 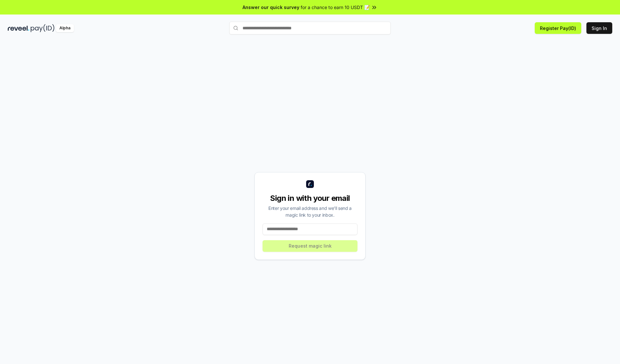 I want to click on img: logo_small, so click(x=310, y=184).